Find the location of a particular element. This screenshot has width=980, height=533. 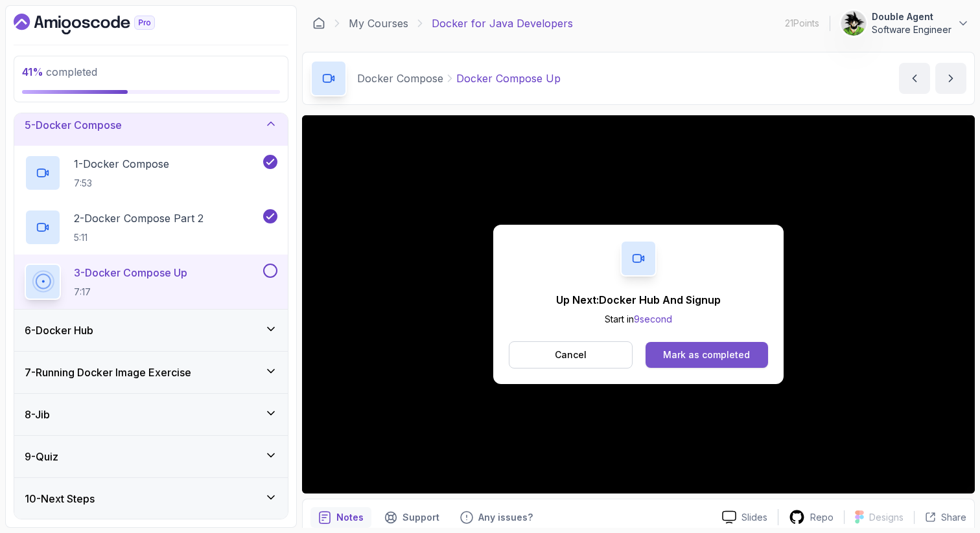

p: 5:11 is located at coordinates (139, 238).